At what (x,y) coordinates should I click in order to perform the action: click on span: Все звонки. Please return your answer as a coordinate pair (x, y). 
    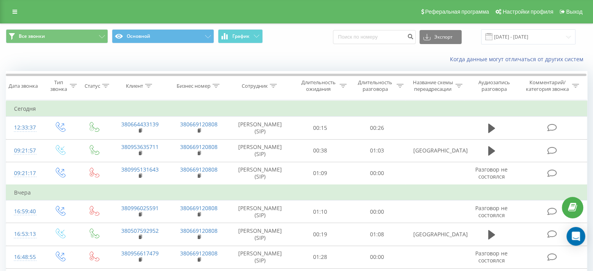
    Looking at the image, I should click on (32, 36).